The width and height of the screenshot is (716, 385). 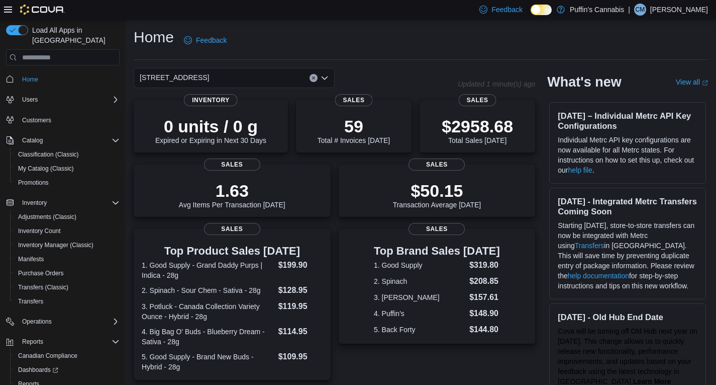 I want to click on button: Clear input, so click(x=314, y=78).